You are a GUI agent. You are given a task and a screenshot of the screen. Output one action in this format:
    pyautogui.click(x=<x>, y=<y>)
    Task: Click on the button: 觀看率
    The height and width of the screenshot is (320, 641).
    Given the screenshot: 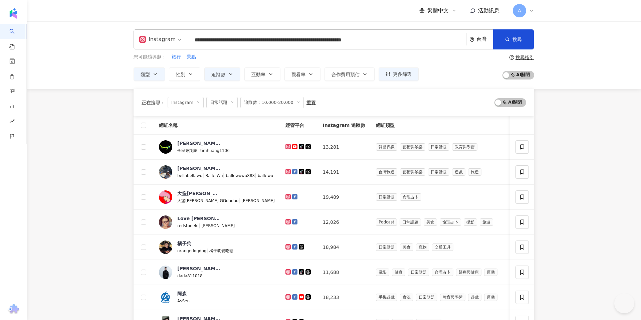 What is the action you would take?
    pyautogui.click(x=302, y=74)
    